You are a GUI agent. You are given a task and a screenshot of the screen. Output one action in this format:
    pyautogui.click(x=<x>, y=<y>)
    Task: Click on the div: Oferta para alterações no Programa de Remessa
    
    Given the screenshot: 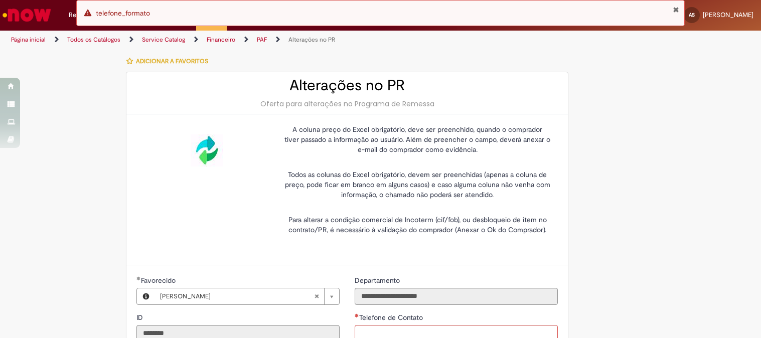 What is the action you would take?
    pyautogui.click(x=347, y=104)
    